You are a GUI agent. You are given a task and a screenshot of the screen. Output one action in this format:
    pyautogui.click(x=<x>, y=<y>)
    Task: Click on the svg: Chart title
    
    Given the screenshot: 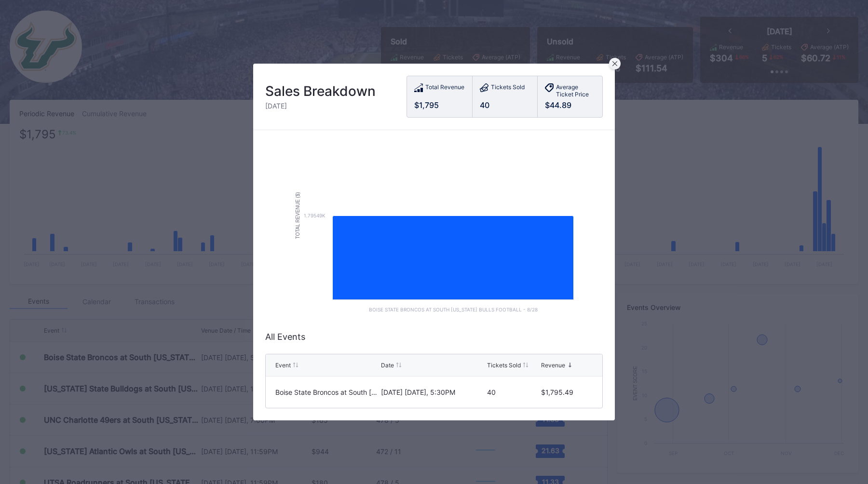 What is the action you would take?
    pyautogui.click(x=434, y=224)
    